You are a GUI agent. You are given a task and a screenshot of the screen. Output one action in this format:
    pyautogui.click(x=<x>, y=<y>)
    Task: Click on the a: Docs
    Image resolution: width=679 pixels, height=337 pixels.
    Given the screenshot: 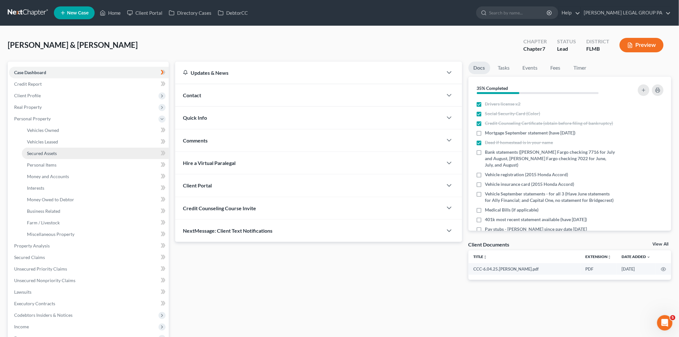 What is the action you would take?
    pyautogui.click(x=479, y=68)
    